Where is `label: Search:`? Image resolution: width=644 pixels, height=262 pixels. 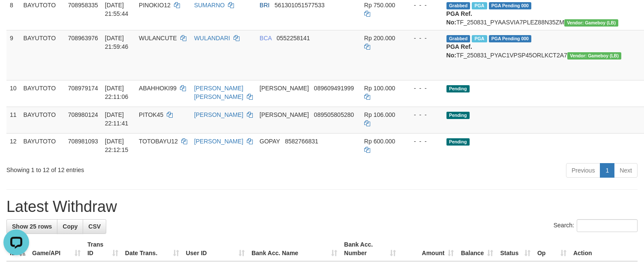 label: Search: is located at coordinates (596, 226).